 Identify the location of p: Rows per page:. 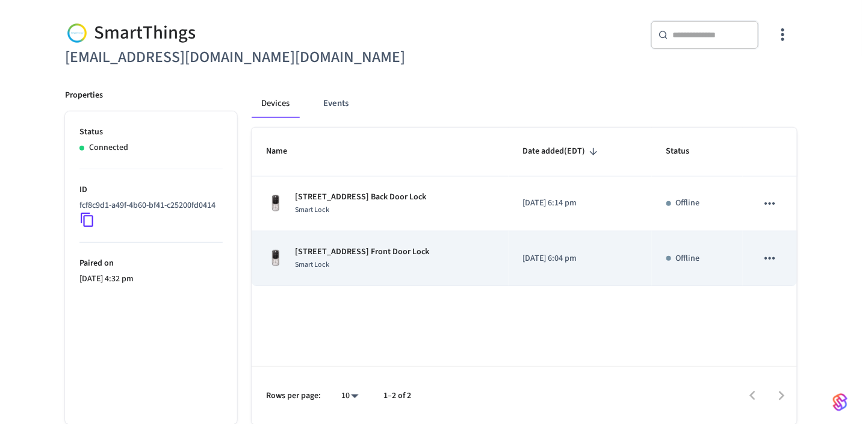
(293, 395).